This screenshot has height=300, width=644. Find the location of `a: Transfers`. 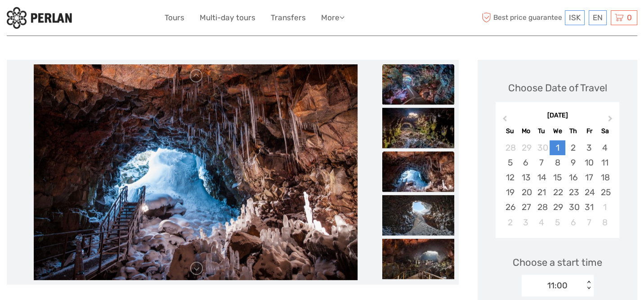

a: Transfers is located at coordinates (289, 17).